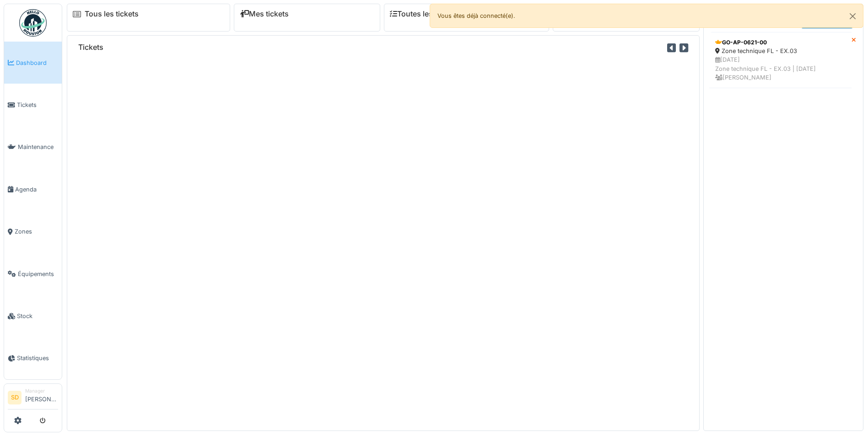  I want to click on a: Maintenance, so click(33, 147).